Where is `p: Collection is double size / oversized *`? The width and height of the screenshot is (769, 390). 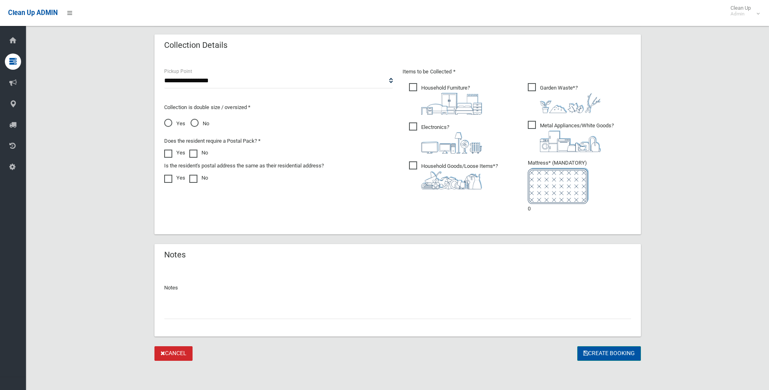 p: Collection is double size / oversized * is located at coordinates (278, 107).